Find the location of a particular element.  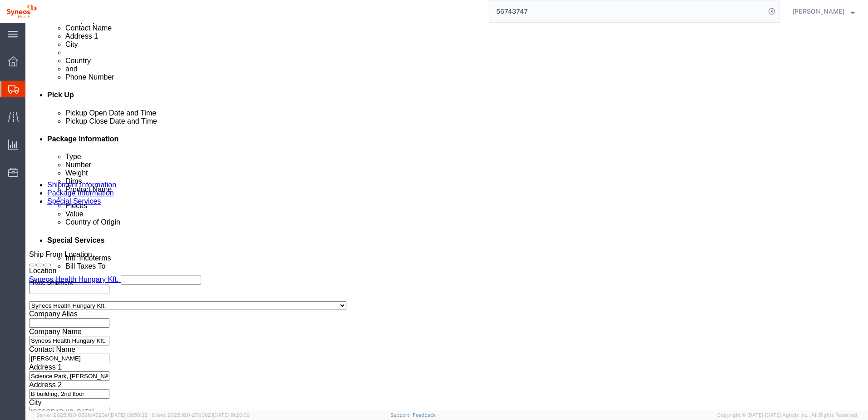

img: logo is located at coordinates (21, 11).